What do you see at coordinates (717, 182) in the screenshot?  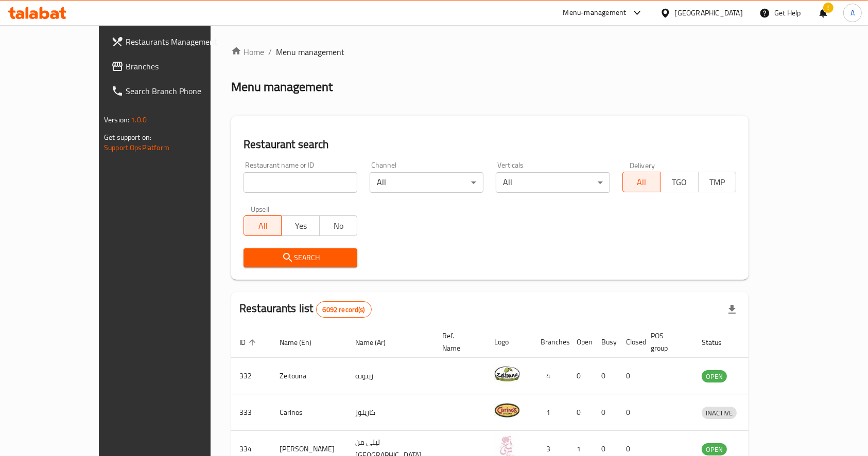 I see `span: TMP` at bounding box center [717, 182].